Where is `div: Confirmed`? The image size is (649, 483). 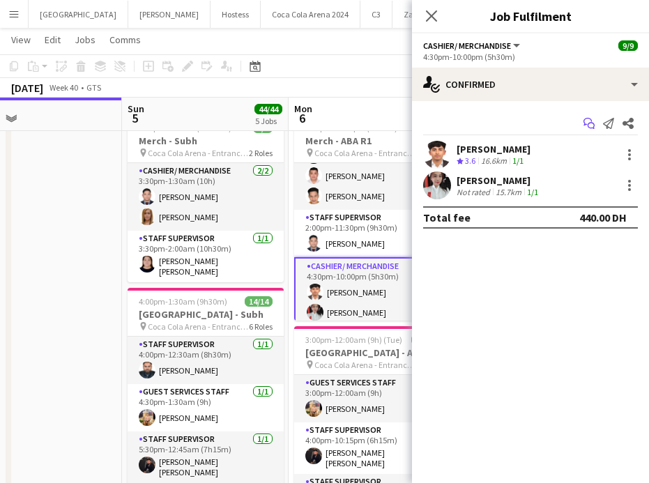 div: Confirmed is located at coordinates (530, 84).